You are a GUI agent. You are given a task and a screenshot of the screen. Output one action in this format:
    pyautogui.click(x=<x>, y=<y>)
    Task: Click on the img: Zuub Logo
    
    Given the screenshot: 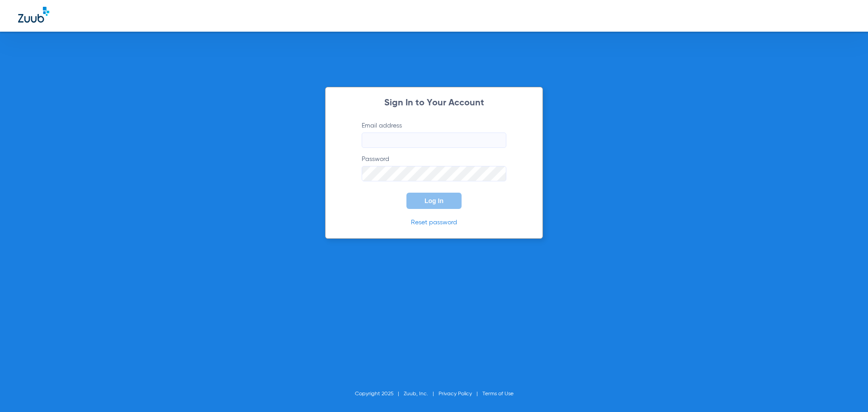 What is the action you would take?
    pyautogui.click(x=33, y=14)
    